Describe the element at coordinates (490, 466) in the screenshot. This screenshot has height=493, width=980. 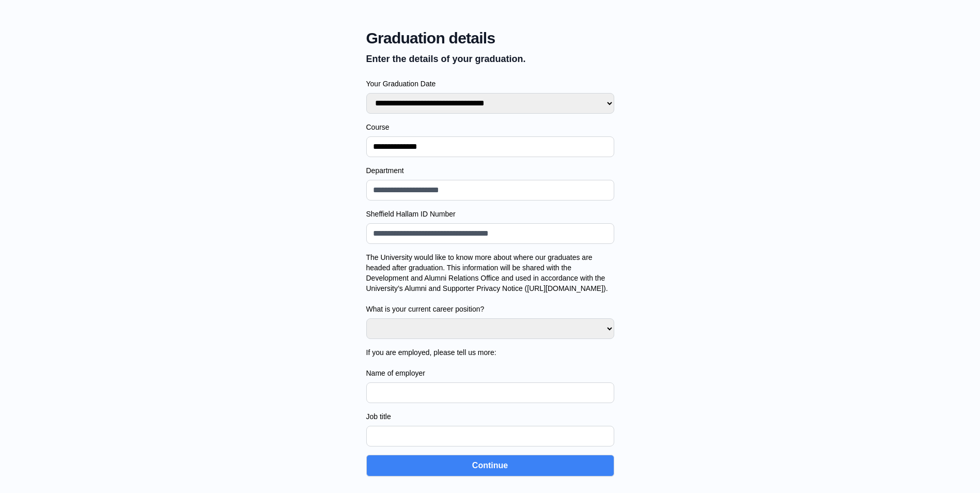
I see `button: Continue` at that location.